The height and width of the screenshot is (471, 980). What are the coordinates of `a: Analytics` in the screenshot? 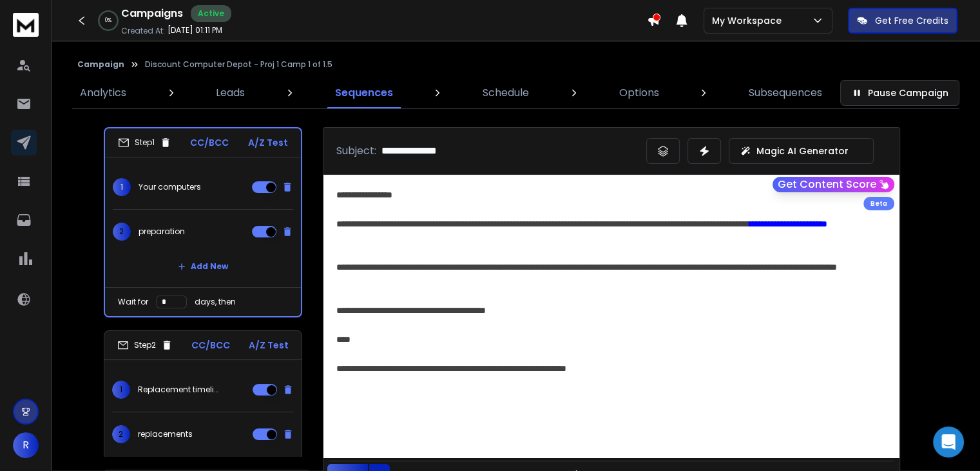 It's located at (103, 93).